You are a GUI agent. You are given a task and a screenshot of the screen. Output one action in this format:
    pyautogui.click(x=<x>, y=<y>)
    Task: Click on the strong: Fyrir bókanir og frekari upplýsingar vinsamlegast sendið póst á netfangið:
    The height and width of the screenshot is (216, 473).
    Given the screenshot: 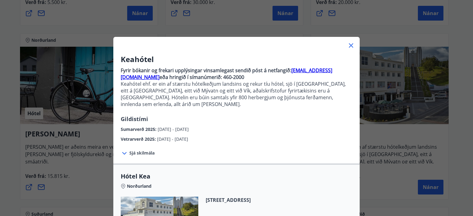 What is the action you would take?
    pyautogui.click(x=206, y=70)
    